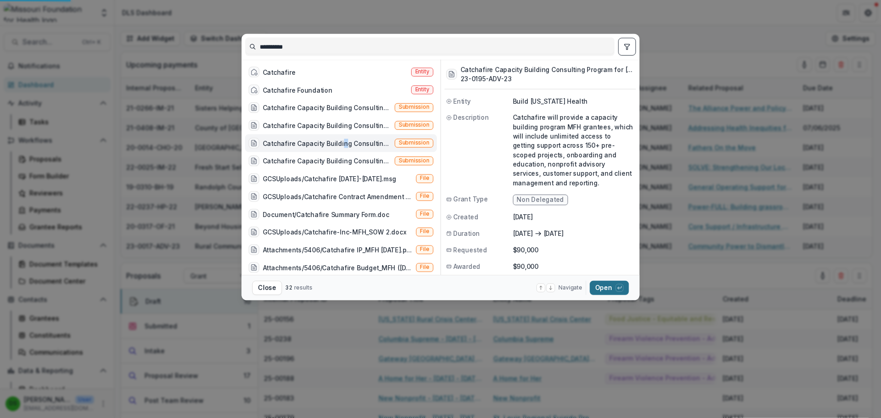 Image resolution: width=881 pixels, height=418 pixels. Describe the element at coordinates (466, 266) in the screenshot. I see `span: Awarded` at that location.